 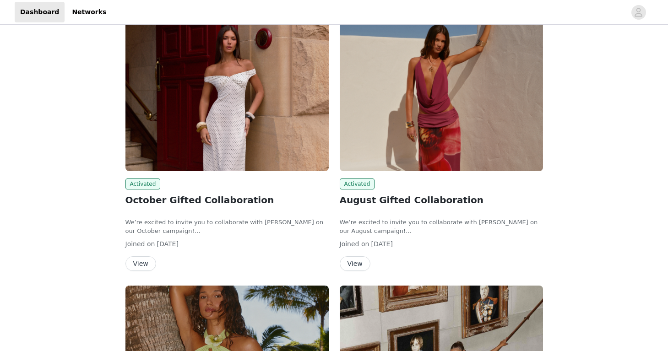 What do you see at coordinates (89, 12) in the screenshot?
I see `a: Networks` at bounding box center [89, 12].